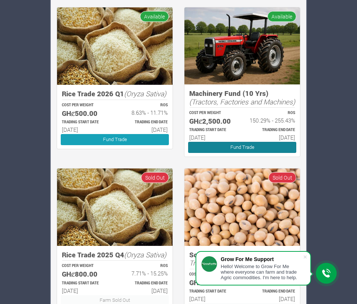  Describe the element at coordinates (115, 94) in the screenshot. I see `h5: Rice Trade 2026 Q1` at that location.